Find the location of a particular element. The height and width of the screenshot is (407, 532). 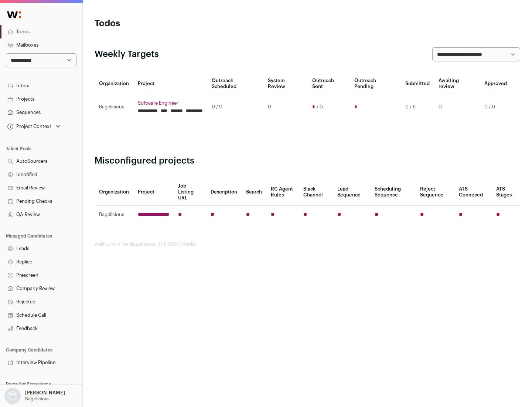

th: RC Agent Rules is located at coordinates (282, 192).